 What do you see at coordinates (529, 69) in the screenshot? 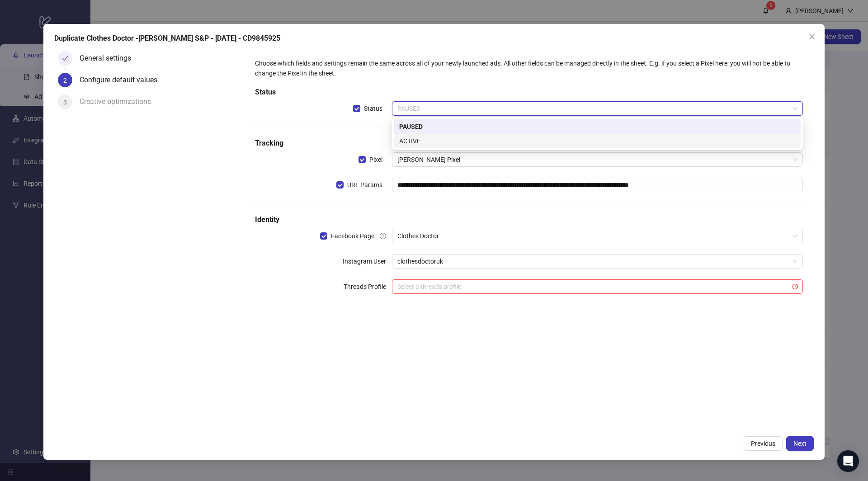
I see `div: Choose which fields and settings remain the same across all of your newly launched ads. All other...` at bounding box center [529, 69].